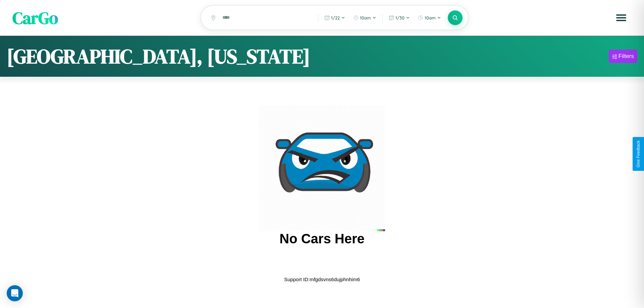 The height and width of the screenshot is (308, 644). What do you see at coordinates (623, 56) in the screenshot?
I see `button: Filters` at bounding box center [623, 56].